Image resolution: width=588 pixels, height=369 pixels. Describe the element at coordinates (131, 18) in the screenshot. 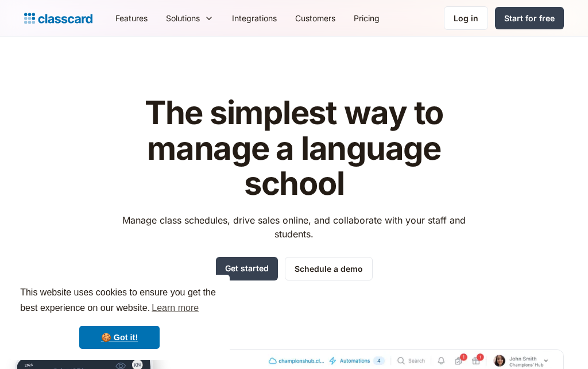

I see `a: Features` at that location.